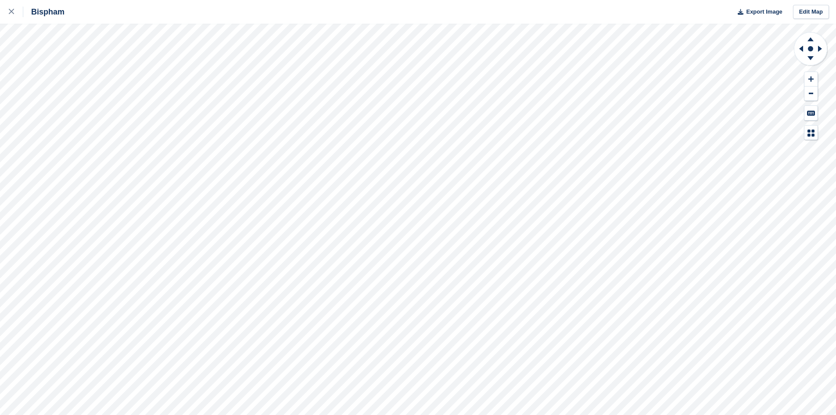  I want to click on button: Export Image, so click(758, 12).